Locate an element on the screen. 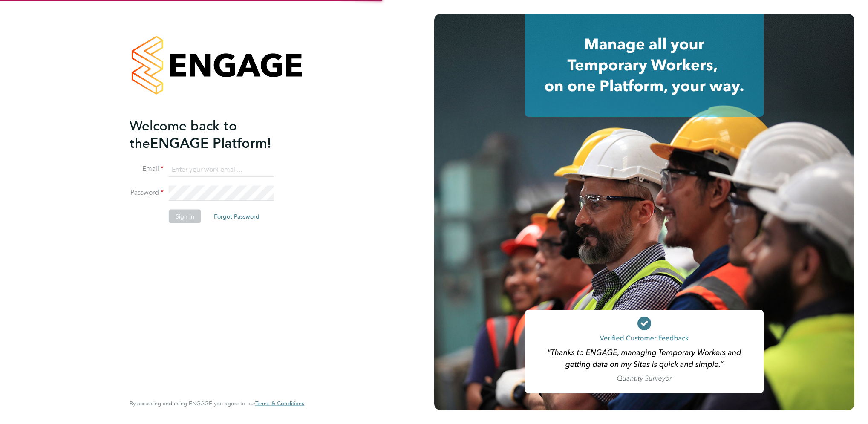 The width and height of the screenshot is (868, 424). input: Enter your work email... is located at coordinates (221, 170).